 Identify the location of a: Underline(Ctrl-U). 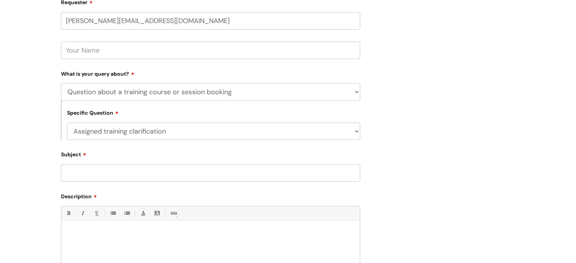
(96, 213).